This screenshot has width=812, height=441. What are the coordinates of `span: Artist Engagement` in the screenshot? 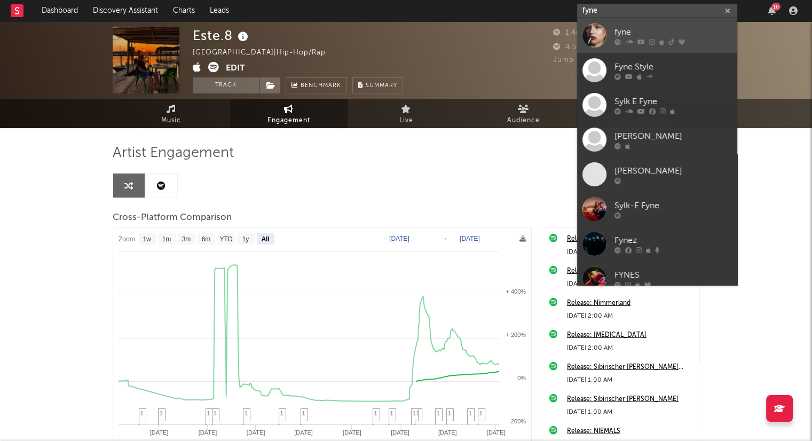 It's located at (173, 153).